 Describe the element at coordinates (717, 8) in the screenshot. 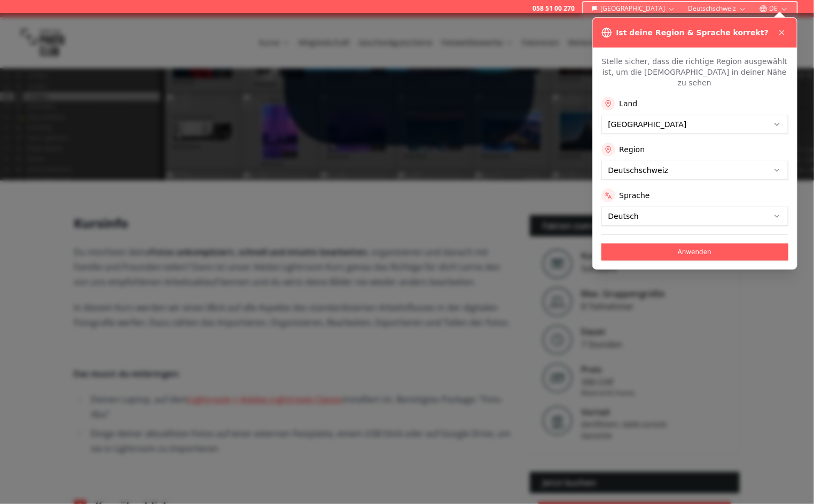

I see `button: Deutschschweiz` at that location.